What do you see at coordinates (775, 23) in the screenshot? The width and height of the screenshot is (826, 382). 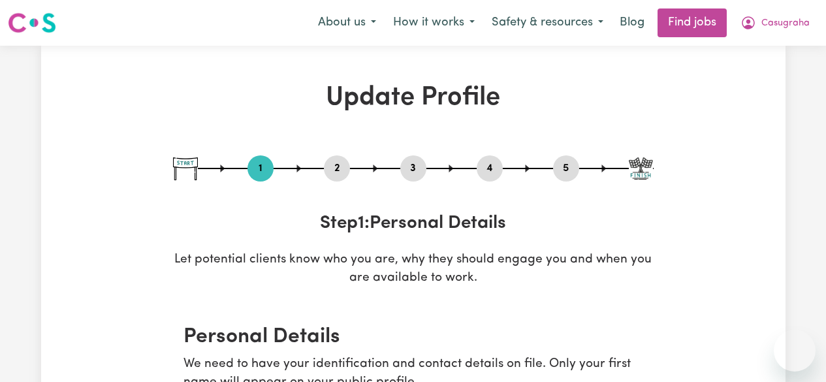 I see `button: My Account` at bounding box center [775, 23].